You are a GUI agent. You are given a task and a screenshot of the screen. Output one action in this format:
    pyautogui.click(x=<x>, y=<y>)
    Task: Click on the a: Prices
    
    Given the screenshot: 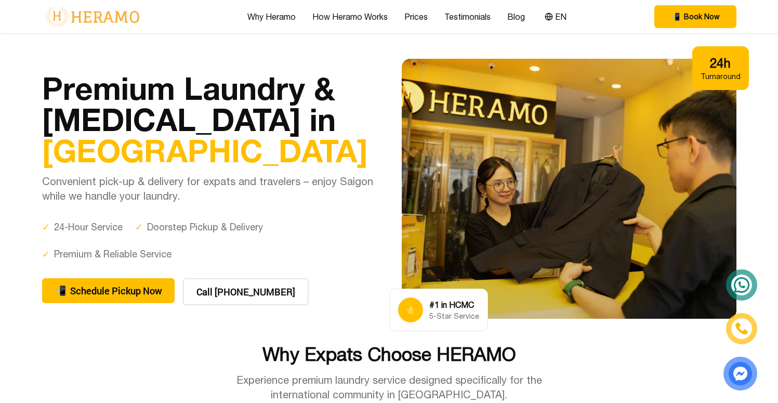 What is the action you would take?
    pyautogui.click(x=416, y=17)
    